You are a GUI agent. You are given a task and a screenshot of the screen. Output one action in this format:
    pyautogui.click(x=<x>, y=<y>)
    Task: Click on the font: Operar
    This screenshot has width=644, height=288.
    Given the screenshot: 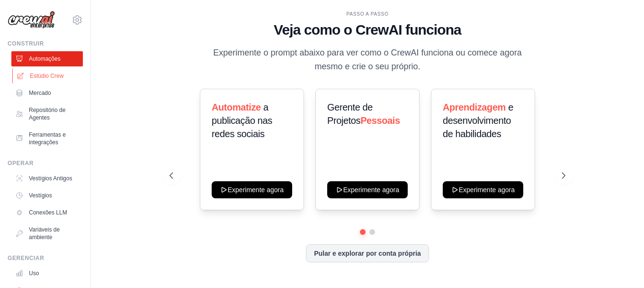 What is the action you would take?
    pyautogui.click(x=20, y=163)
    